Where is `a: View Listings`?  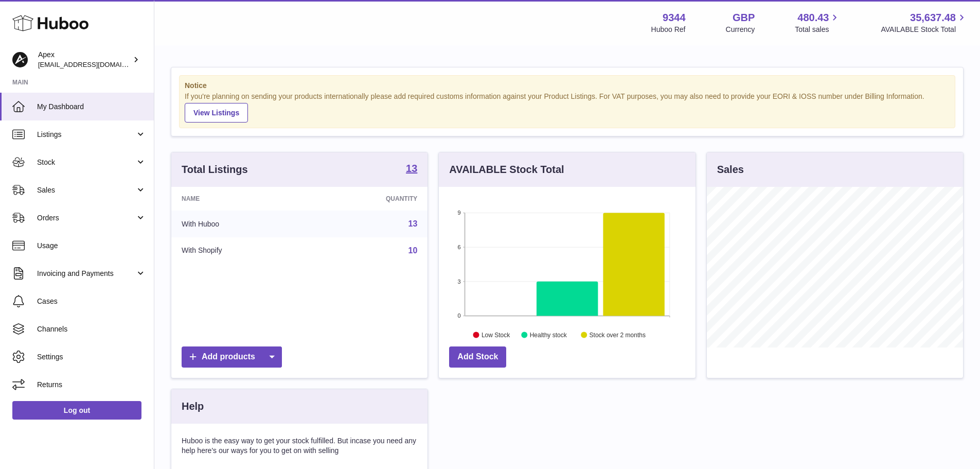
a: View Listings is located at coordinates (216, 113).